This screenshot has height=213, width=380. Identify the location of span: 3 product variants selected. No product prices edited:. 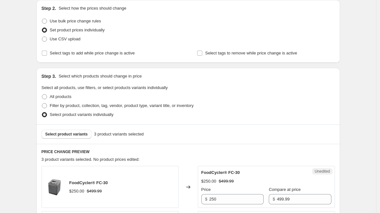
(91, 159).